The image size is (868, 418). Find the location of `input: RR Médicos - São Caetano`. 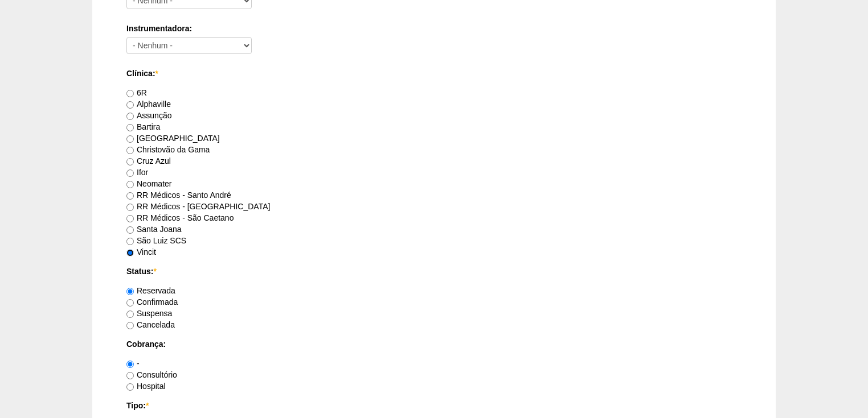

input: RR Médicos - São Caetano is located at coordinates (130, 219).